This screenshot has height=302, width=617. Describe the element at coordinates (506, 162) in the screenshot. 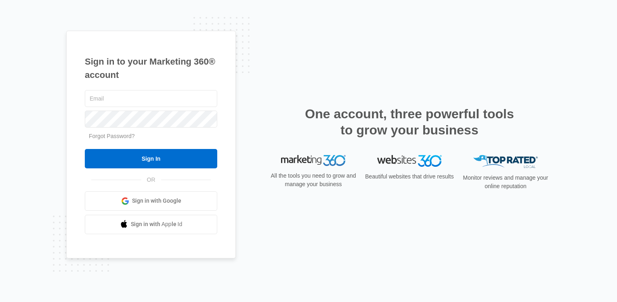

I see `img: Top Rated Local` at that location.